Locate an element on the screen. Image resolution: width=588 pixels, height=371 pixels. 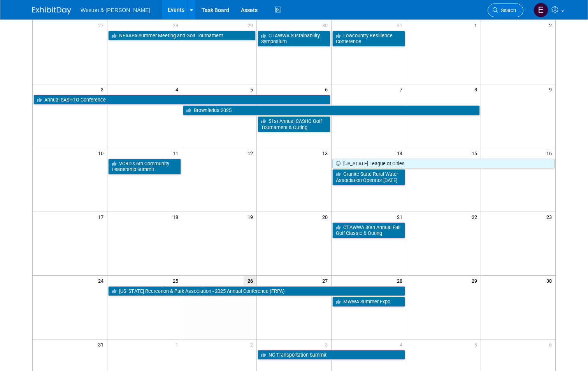
span: 11 is located at coordinates (177, 153).